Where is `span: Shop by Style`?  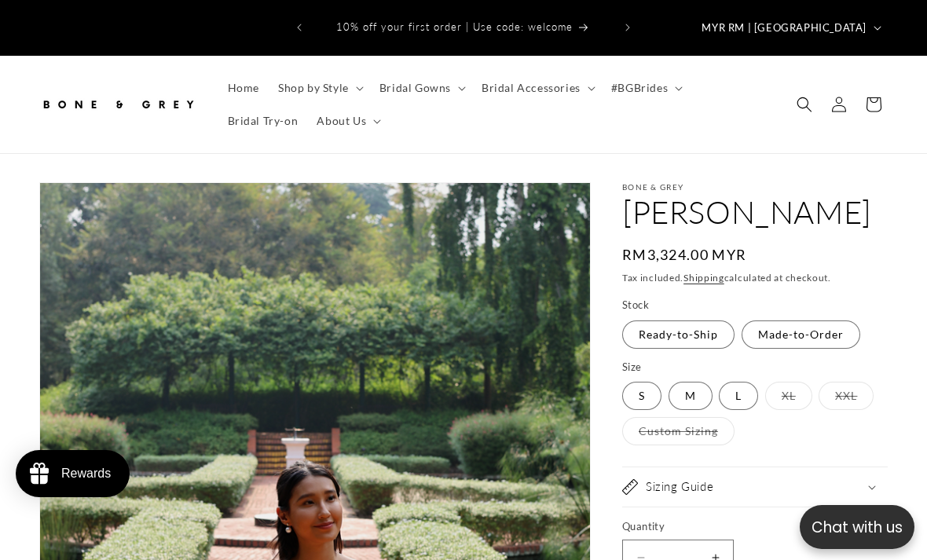
span: Shop by Style is located at coordinates (313, 88).